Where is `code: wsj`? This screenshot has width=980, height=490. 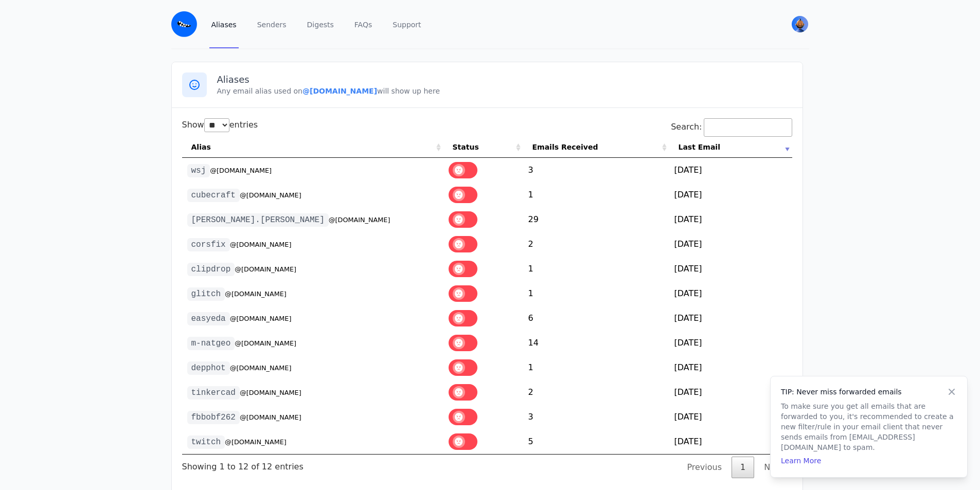
code: wsj is located at coordinates (198, 171).